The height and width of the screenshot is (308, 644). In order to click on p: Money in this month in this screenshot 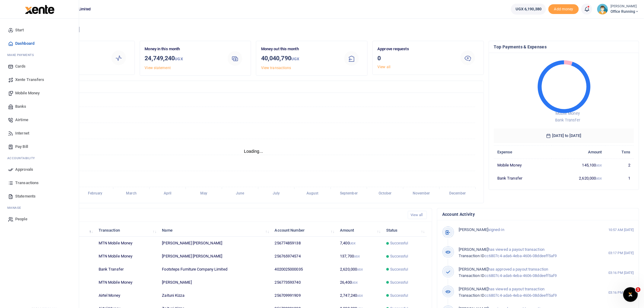, I will do `click(182, 49)`.